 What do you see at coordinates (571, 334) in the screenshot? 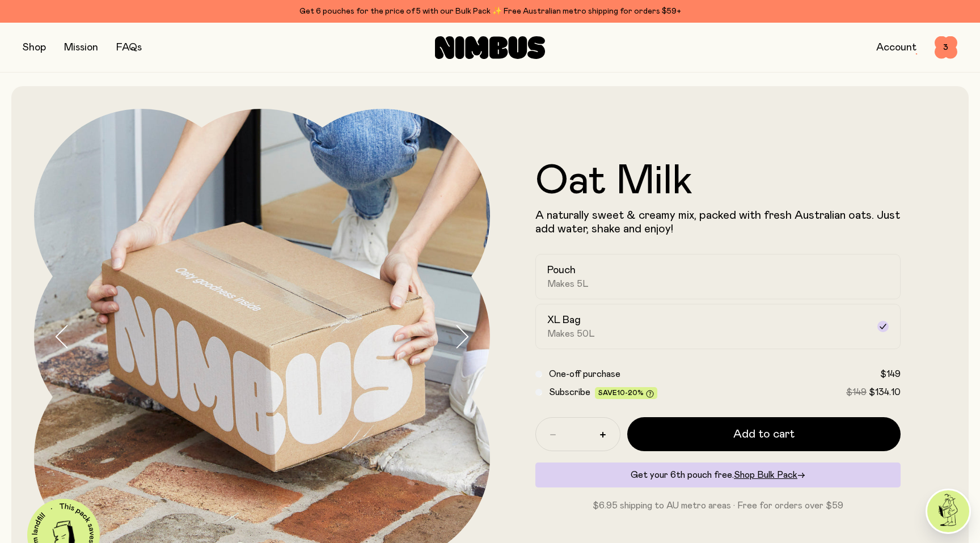
I see `span: Makes 50L` at bounding box center [571, 334].